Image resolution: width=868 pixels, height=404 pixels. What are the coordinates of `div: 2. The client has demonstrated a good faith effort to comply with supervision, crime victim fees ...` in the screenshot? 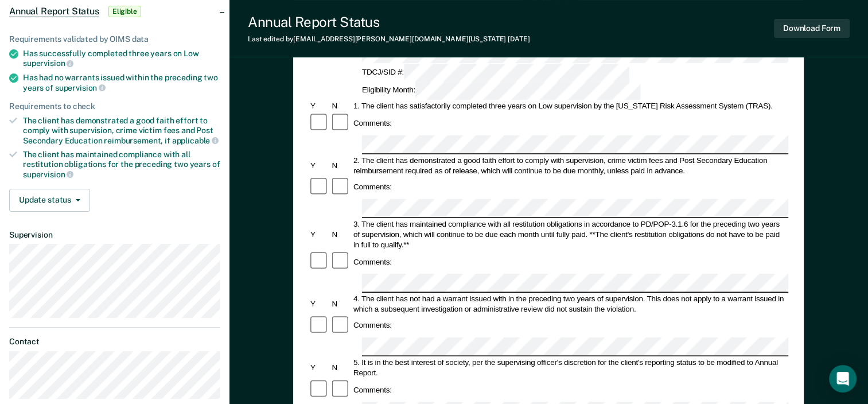 It's located at (569, 165).